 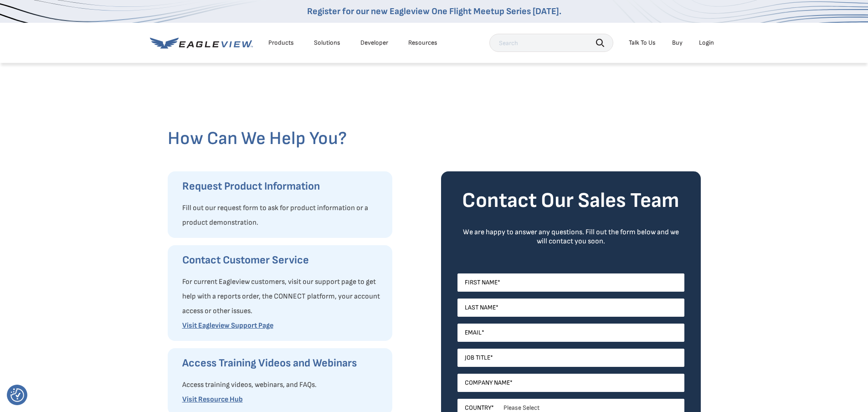 I want to click on a: Buy, so click(x=677, y=43).